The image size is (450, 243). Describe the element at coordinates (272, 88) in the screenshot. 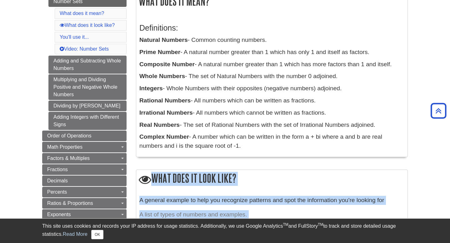

I see `p: - Whole Numbers with their opposites (negative numbers) adjoined.` at that location.